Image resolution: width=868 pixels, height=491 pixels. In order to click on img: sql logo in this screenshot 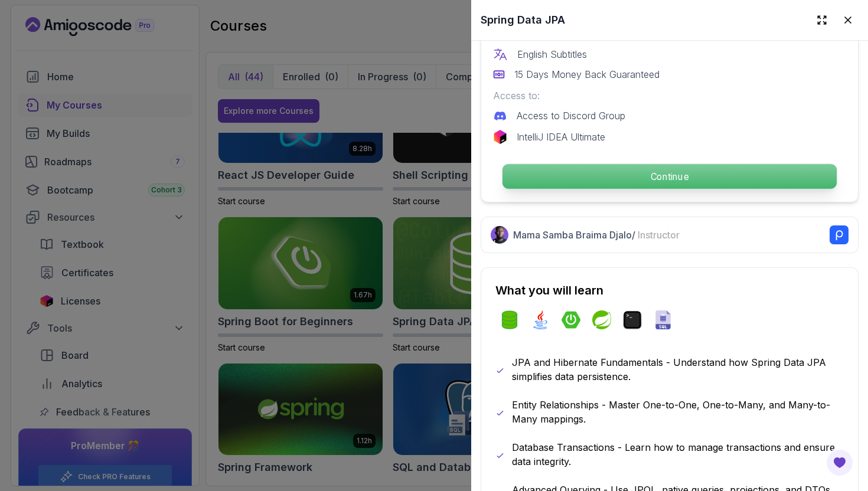, I will do `click(663, 320)`.